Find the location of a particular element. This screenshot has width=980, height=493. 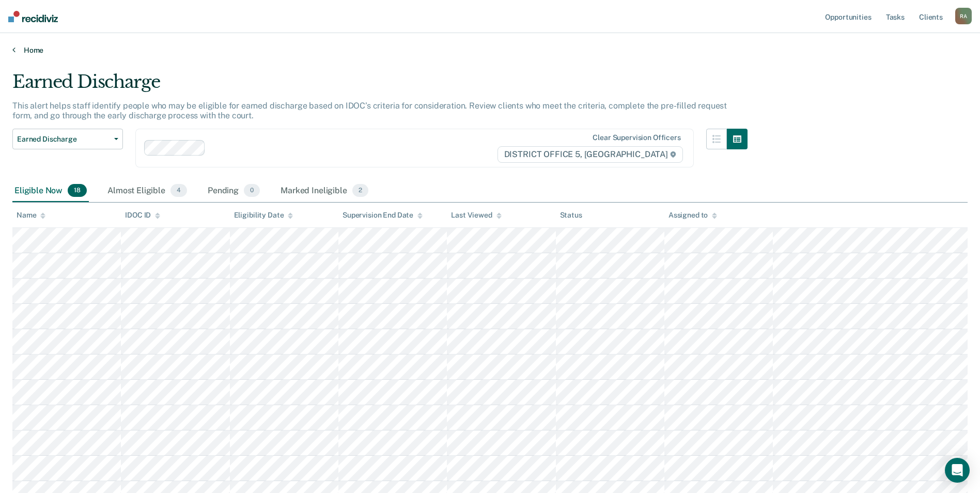

div: Status is located at coordinates (571, 215).